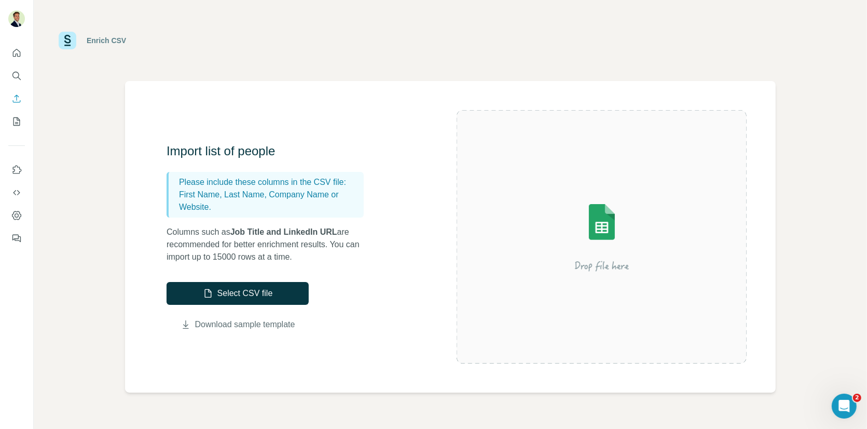 The width and height of the screenshot is (867, 429). What do you see at coordinates (238, 324) in the screenshot?
I see `button: Download sample template` at bounding box center [238, 324].